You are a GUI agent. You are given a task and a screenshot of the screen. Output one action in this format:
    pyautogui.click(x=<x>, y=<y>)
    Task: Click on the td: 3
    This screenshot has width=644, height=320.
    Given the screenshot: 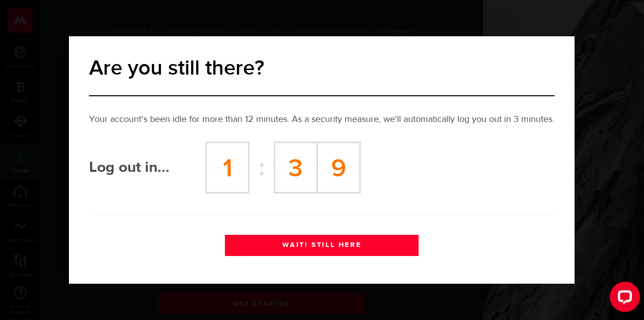 What is the action you would take?
    pyautogui.click(x=295, y=167)
    